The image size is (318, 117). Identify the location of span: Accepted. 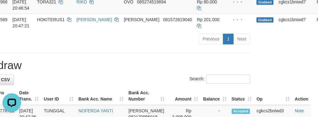
(241, 111).